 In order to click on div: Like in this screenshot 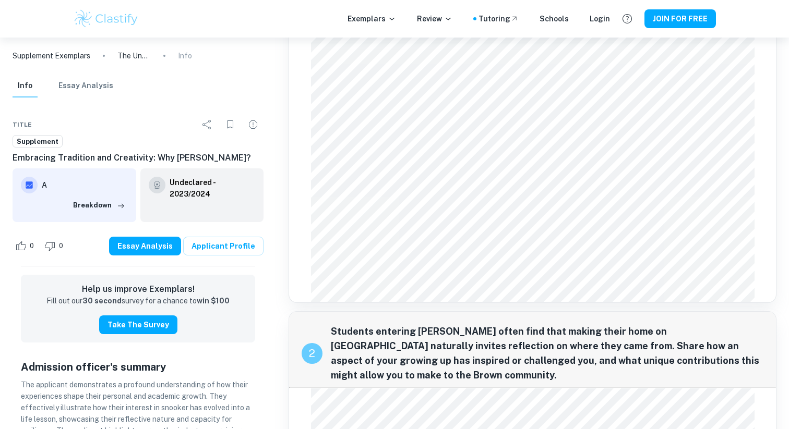, I will do `click(26, 246)`.